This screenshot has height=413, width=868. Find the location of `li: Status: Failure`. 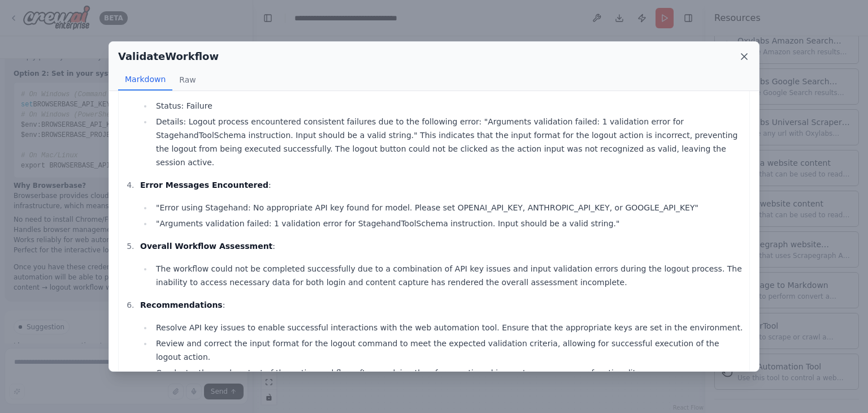

li: Status: Failure is located at coordinates (448, 106).